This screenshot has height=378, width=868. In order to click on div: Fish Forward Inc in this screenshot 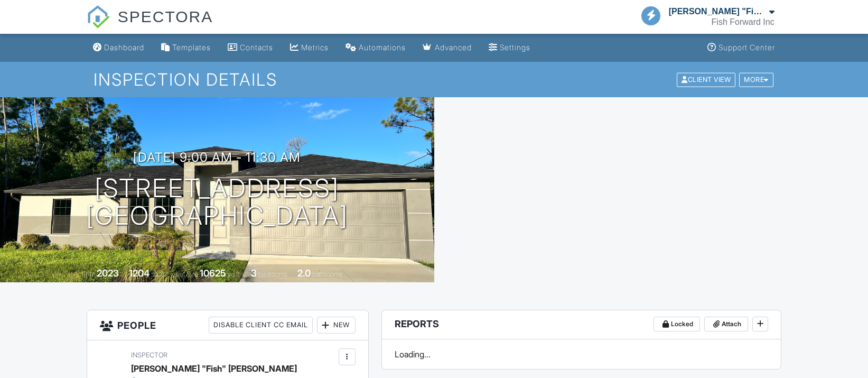, I will do `click(743, 22)`.